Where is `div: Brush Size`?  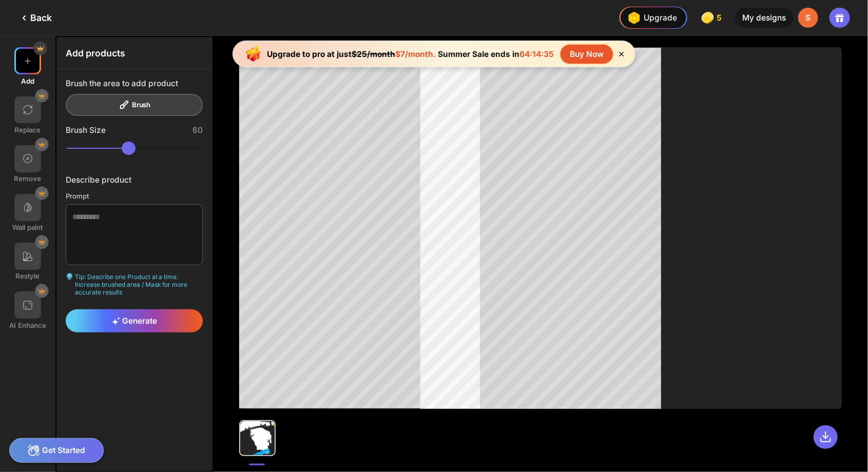
div: Brush Size is located at coordinates (86, 130).